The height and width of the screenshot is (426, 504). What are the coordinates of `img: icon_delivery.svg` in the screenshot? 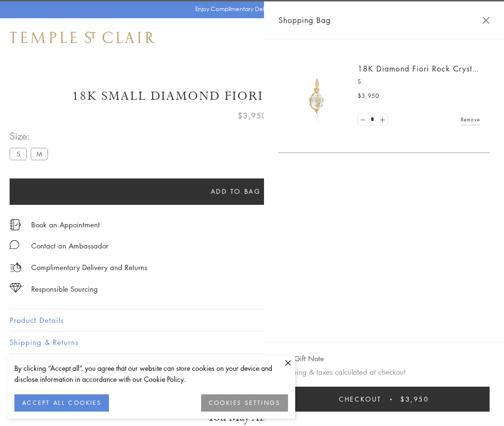 It's located at (16, 268).